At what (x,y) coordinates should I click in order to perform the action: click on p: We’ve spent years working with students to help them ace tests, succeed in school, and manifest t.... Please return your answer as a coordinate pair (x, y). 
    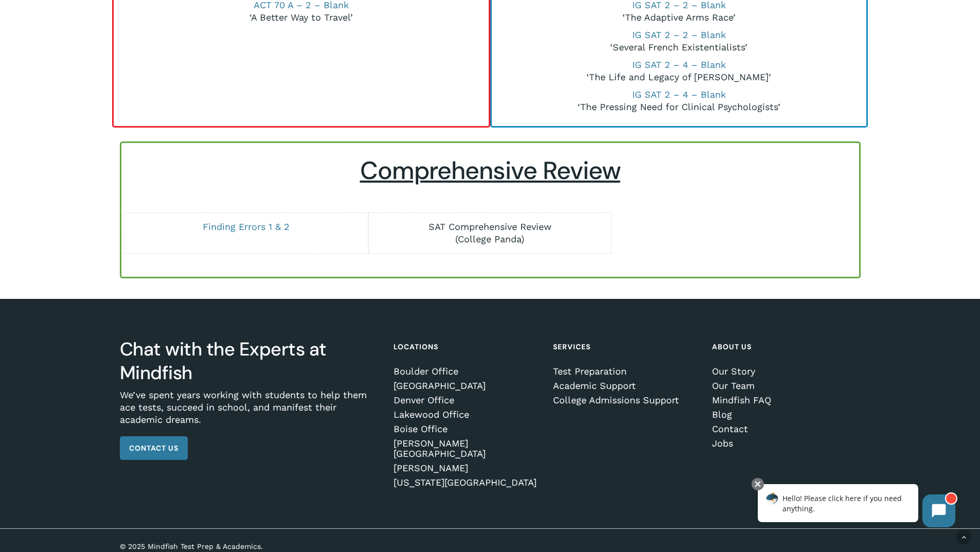
    Looking at the image, I should click on (250, 413).